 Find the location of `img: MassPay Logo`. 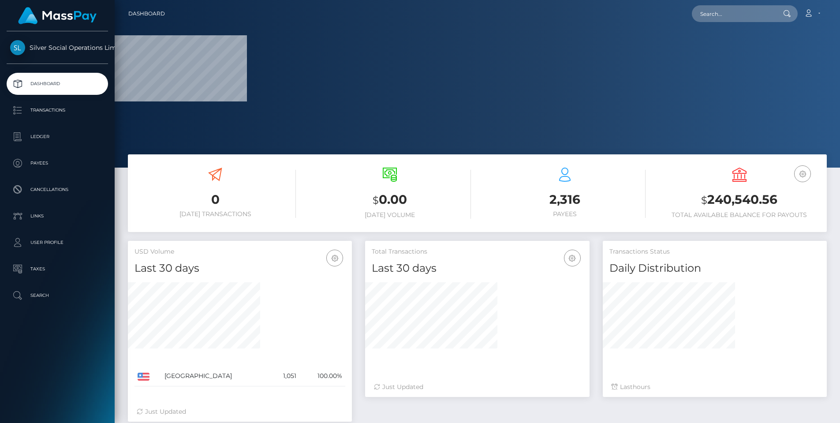

img: MassPay Logo is located at coordinates (57, 15).